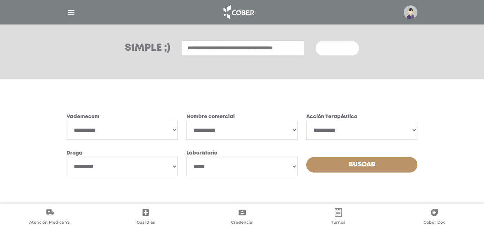 The width and height of the screenshot is (484, 228). Describe the element at coordinates (434, 223) in the screenshot. I see `span: Cober Doc` at that location.